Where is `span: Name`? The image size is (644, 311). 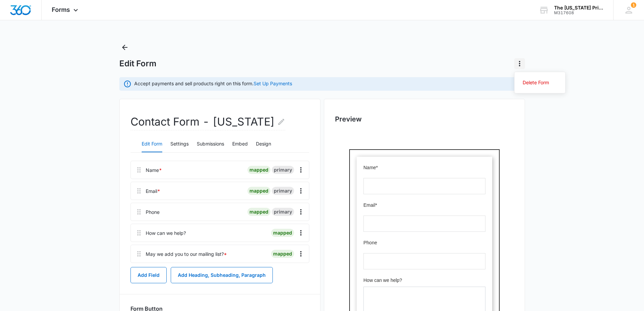
span: Name is located at coordinates (24, 22).